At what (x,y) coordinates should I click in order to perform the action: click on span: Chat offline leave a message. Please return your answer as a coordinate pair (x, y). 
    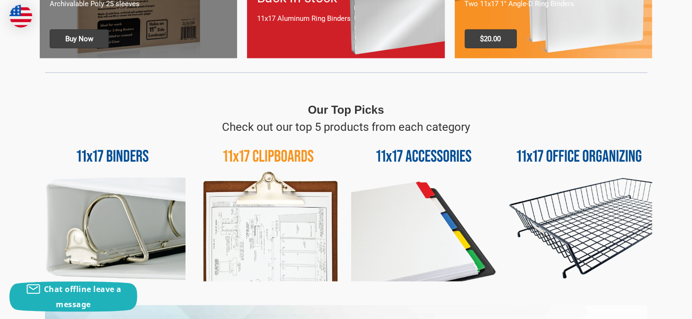
    Looking at the image, I should click on (83, 296).